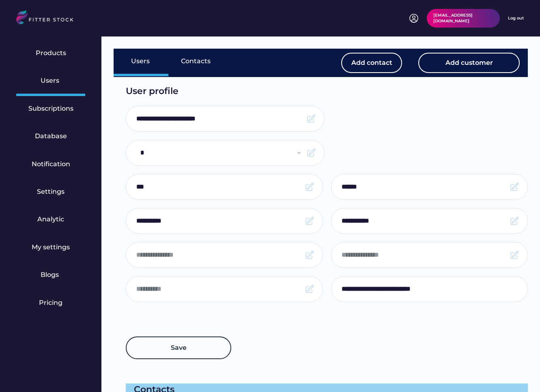  Describe the element at coordinates (516, 18) in the screenshot. I see `div: Log out` at that location.